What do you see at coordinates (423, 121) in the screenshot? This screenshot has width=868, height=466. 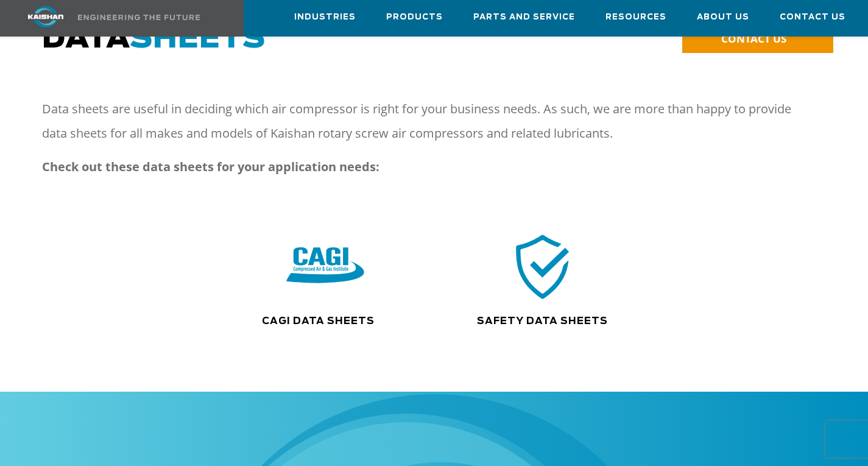 I see `p: Data sheets are useful in deciding which air compressor is right for your business needs. As such...` at bounding box center [423, 121].